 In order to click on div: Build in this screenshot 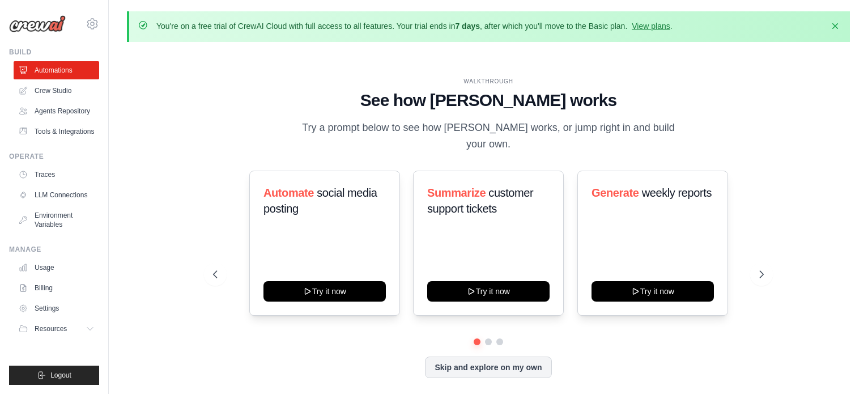, I will do `click(54, 52)`.